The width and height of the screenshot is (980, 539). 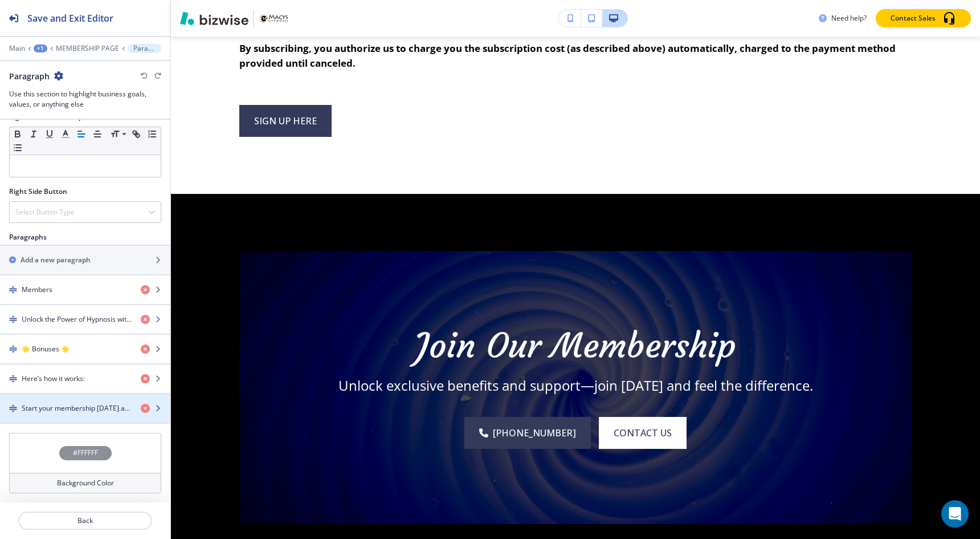 What do you see at coordinates (286, 121) in the screenshot?
I see `span: Sign Up Here` at bounding box center [286, 121].